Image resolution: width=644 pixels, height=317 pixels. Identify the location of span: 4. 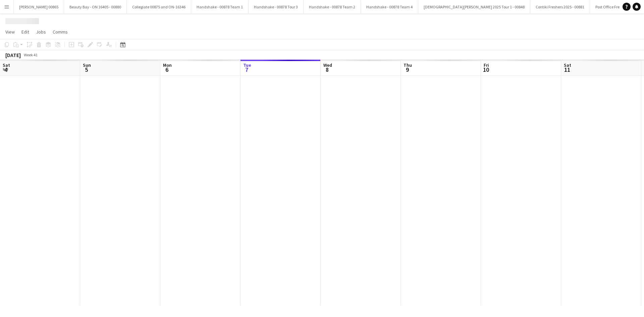
(6, 69).